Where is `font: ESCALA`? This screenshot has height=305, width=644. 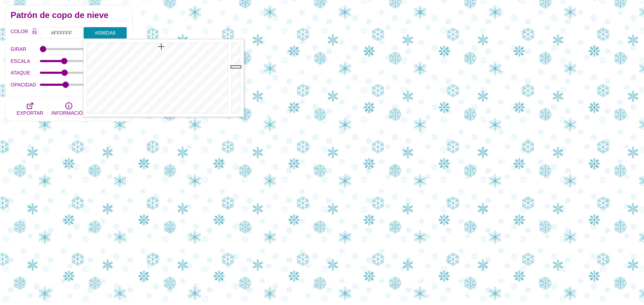 font: ESCALA is located at coordinates (20, 61).